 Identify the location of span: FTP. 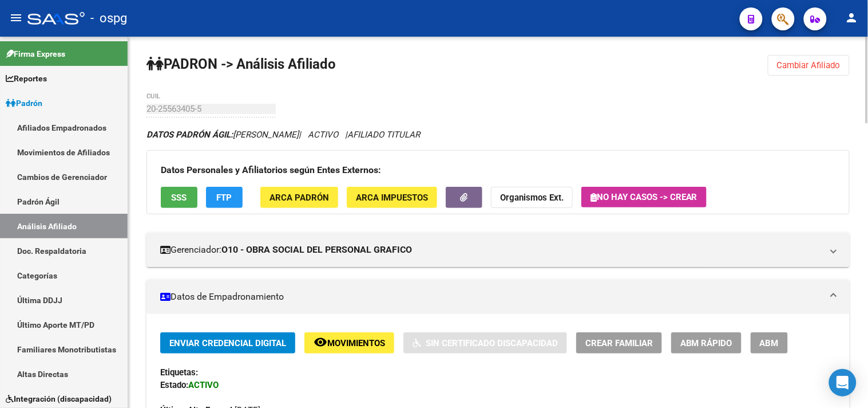
(224, 198).